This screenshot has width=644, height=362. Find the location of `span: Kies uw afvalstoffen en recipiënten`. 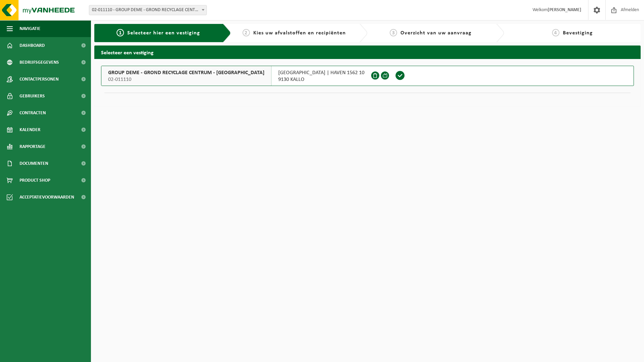

span: Kies uw afvalstoffen en recipiënten is located at coordinates (299, 33).